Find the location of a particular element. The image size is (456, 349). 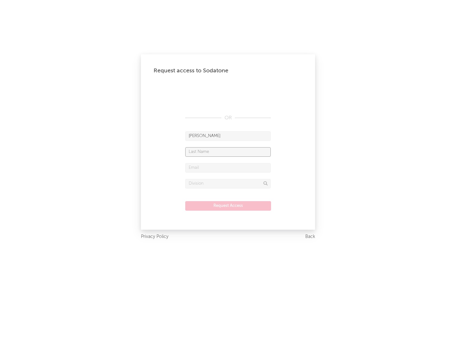

a: Back is located at coordinates (310, 236).